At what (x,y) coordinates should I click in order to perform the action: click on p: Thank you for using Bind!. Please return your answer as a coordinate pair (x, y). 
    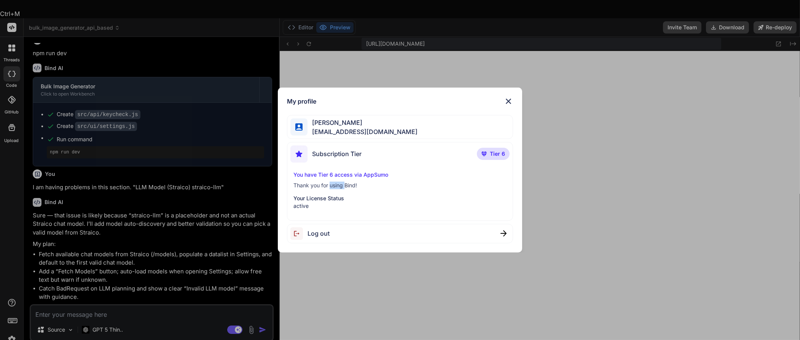
    Looking at the image, I should click on (400, 185).